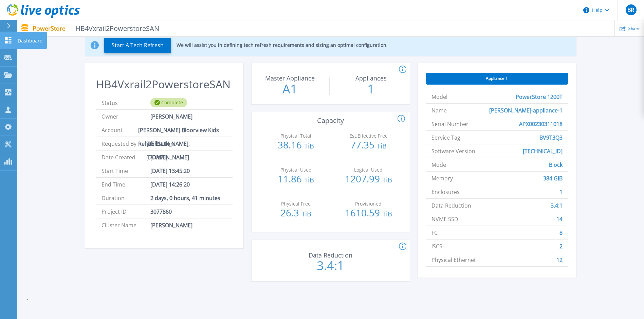 This screenshot has height=319, width=644. I want to click on p: Master Appliance, so click(290, 78).